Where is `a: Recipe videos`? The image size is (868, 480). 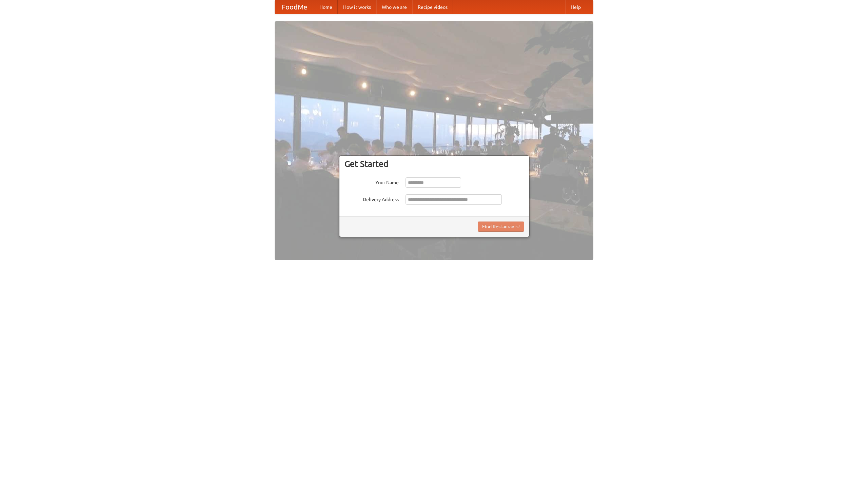 a: Recipe videos is located at coordinates (432, 7).